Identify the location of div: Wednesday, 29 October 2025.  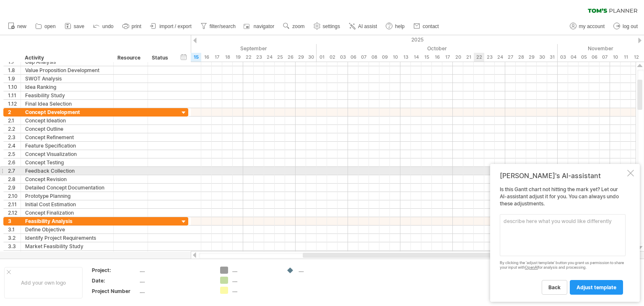
(532, 57).